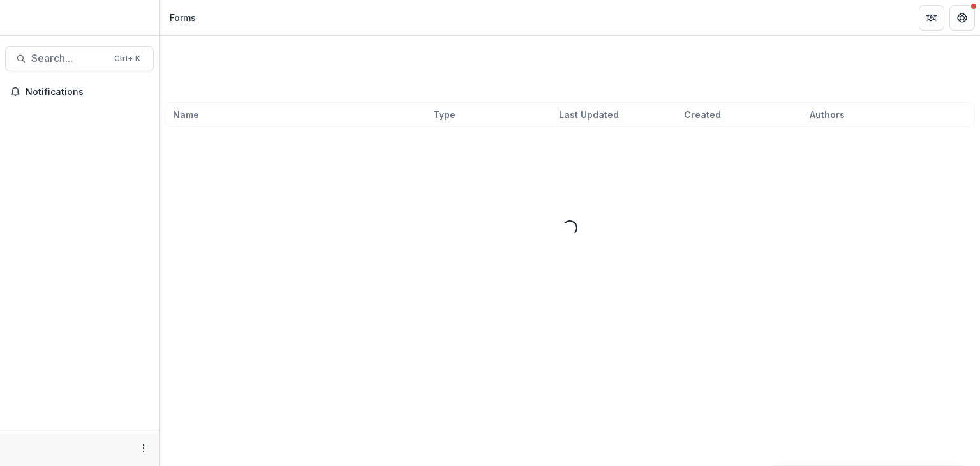 Image resolution: width=980 pixels, height=466 pixels. I want to click on button: Get Help, so click(963, 18).